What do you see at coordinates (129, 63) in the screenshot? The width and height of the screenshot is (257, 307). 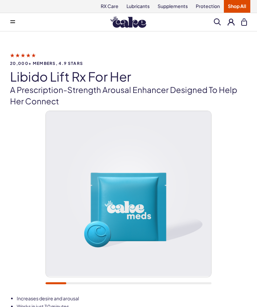 I see `span: 20,000+ members, 4.9 stars` at bounding box center [129, 63].